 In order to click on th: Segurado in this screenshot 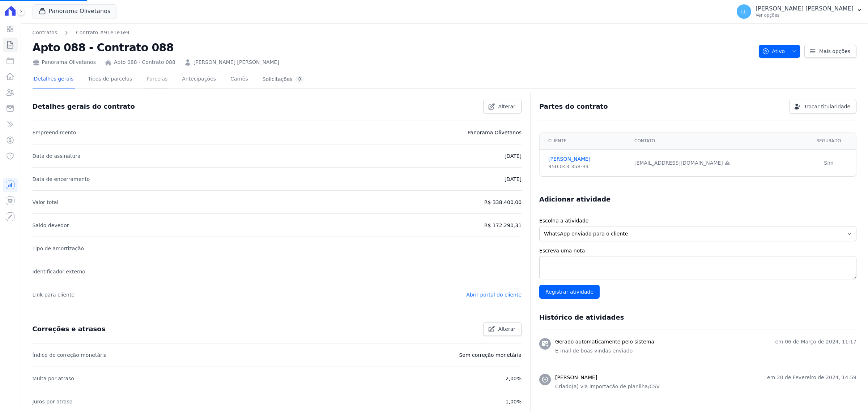, I will do `click(828, 141)`.